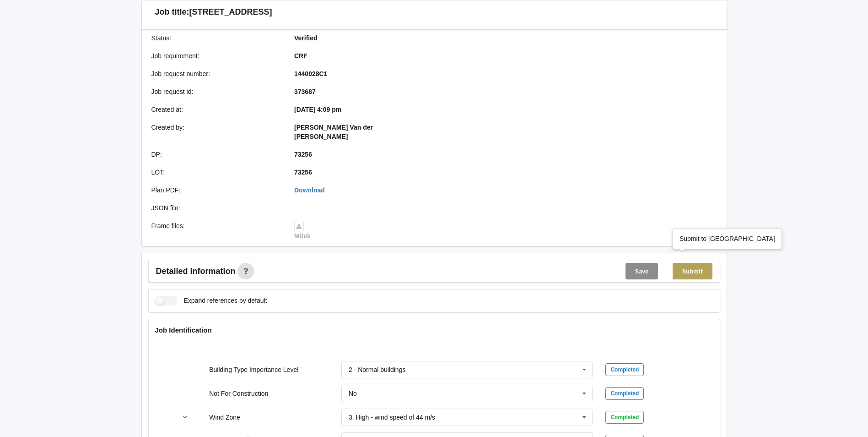  I want to click on div: Plan PDF :, so click(216, 190).